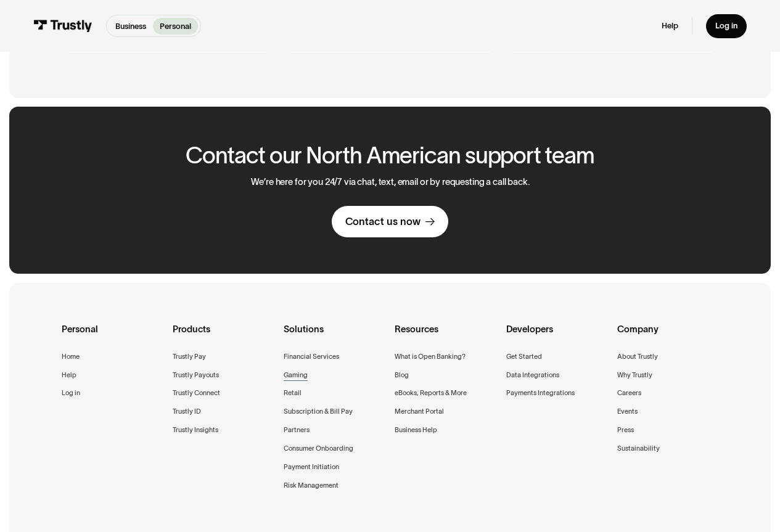 This screenshot has width=780, height=532. I want to click on div: eBooks, Reports & More, so click(430, 393).